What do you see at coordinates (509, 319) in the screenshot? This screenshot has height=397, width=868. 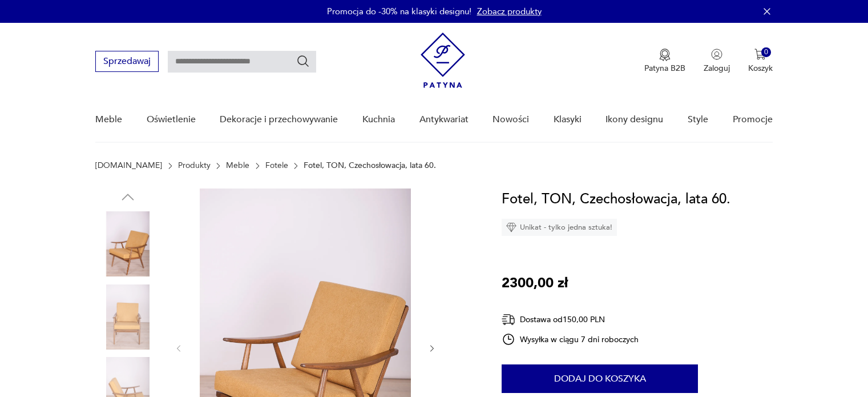 I see `img: Ikona dostawy` at bounding box center [509, 319].